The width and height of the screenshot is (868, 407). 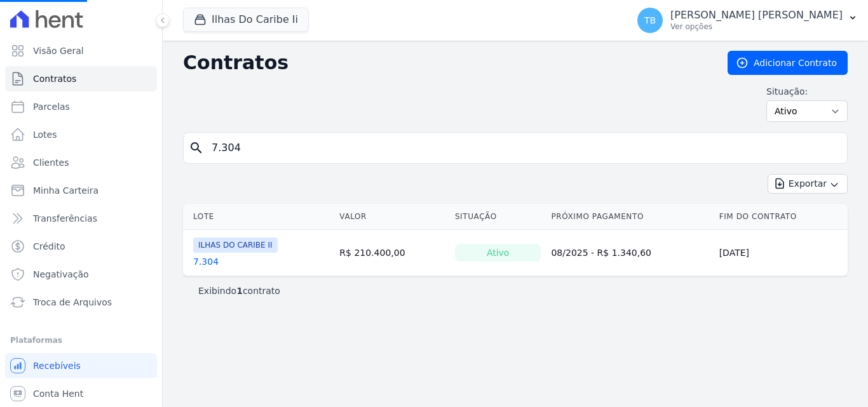 What do you see at coordinates (781, 217) in the screenshot?
I see `th: Fim do Contrato` at bounding box center [781, 217].